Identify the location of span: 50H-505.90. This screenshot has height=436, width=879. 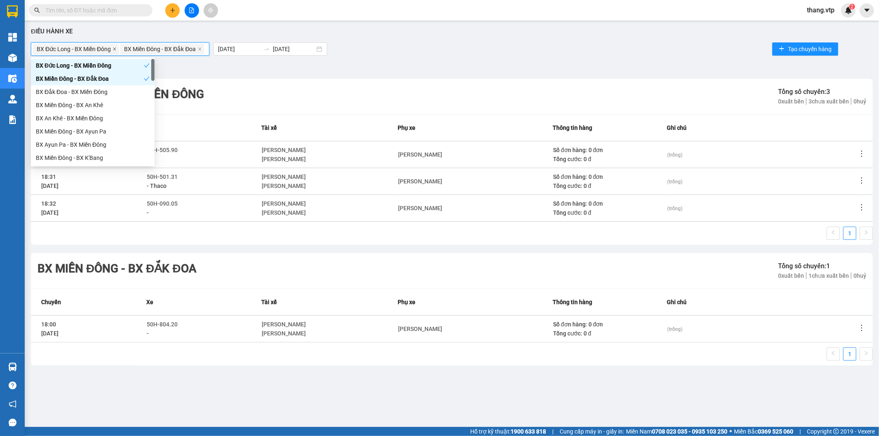
(162, 150).